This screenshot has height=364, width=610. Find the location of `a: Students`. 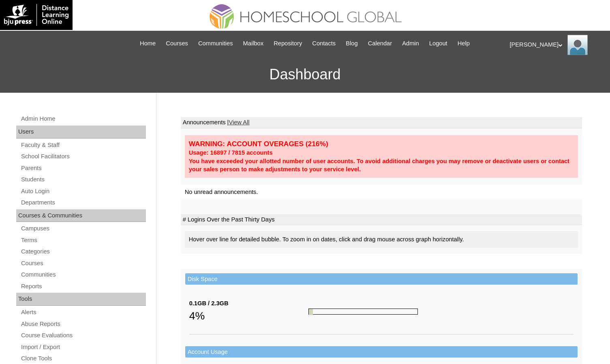

a: Students is located at coordinates (83, 180).